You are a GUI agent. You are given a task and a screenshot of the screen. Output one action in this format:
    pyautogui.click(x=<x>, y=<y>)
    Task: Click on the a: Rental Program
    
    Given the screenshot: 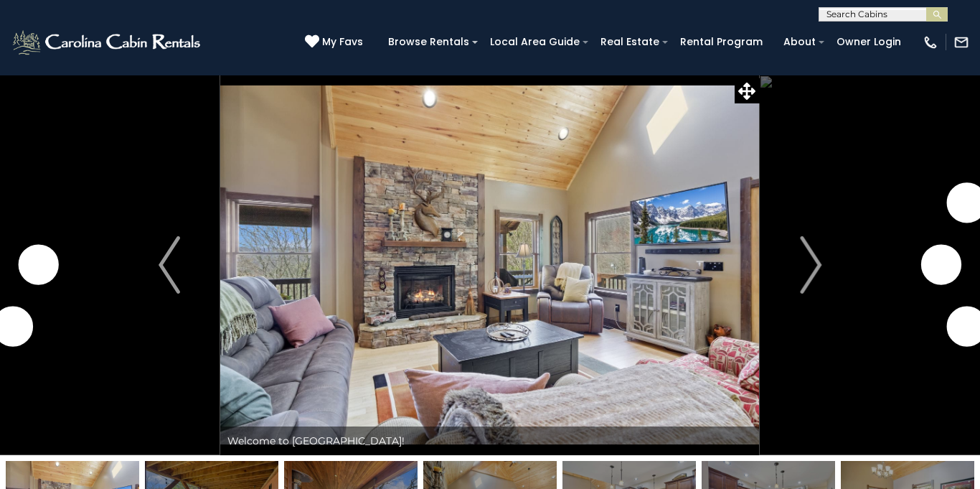 What is the action you would take?
    pyautogui.click(x=722, y=42)
    